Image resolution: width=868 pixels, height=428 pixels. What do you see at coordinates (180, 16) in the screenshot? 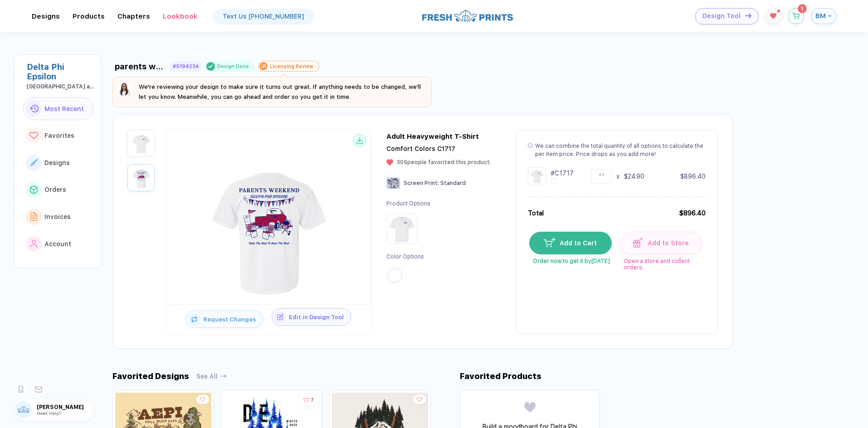
I see `div: Lookbook` at bounding box center [180, 16].